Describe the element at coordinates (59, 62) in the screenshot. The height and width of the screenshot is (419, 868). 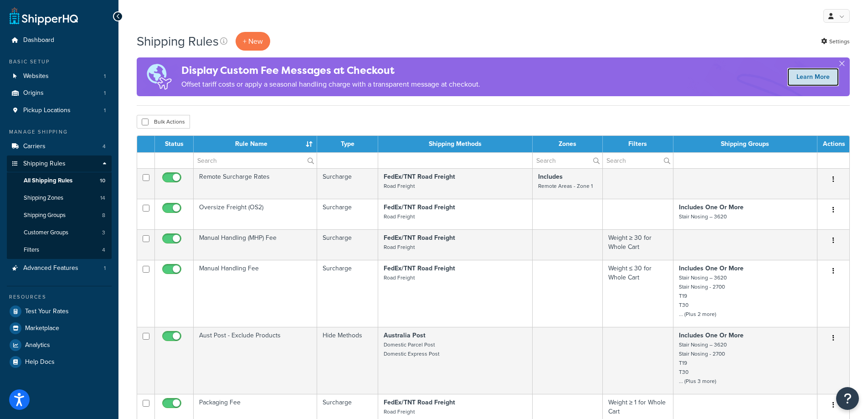
I see `div: Basic Setup` at that location.